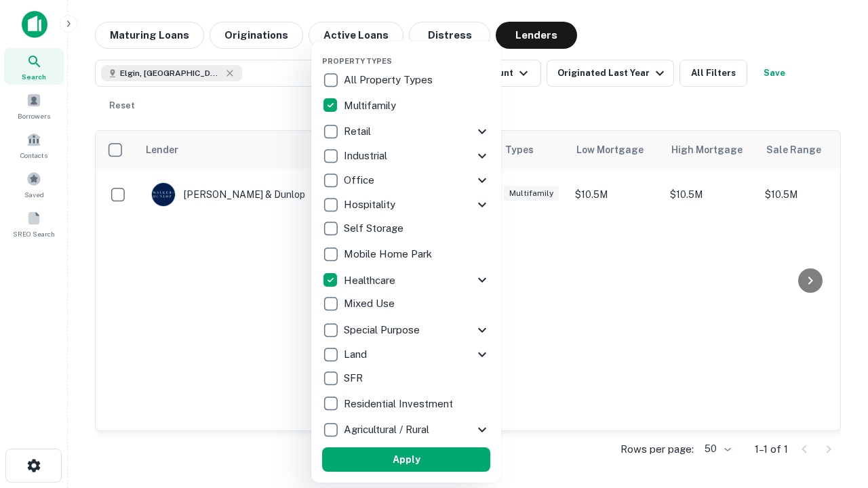  I want to click on div: Hospitality, so click(406, 205).